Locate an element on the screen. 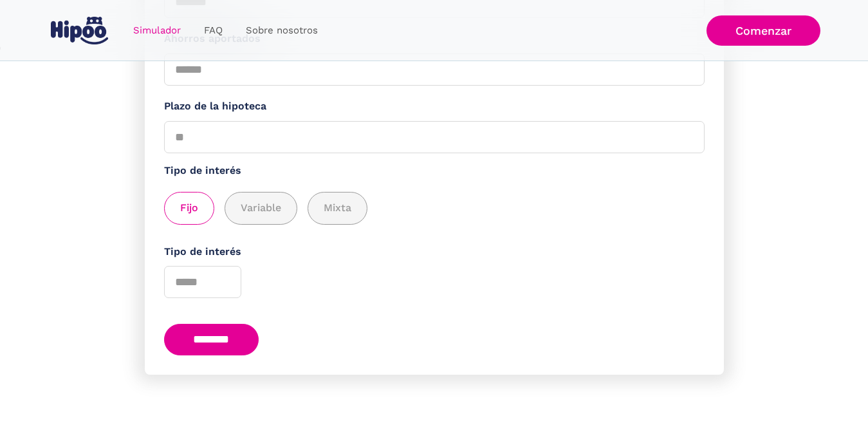  a: Sobre nosotros is located at coordinates (281, 30).